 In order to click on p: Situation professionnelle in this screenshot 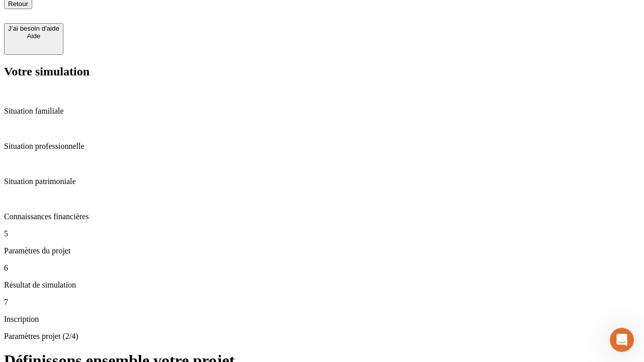, I will do `click(322, 146)`.